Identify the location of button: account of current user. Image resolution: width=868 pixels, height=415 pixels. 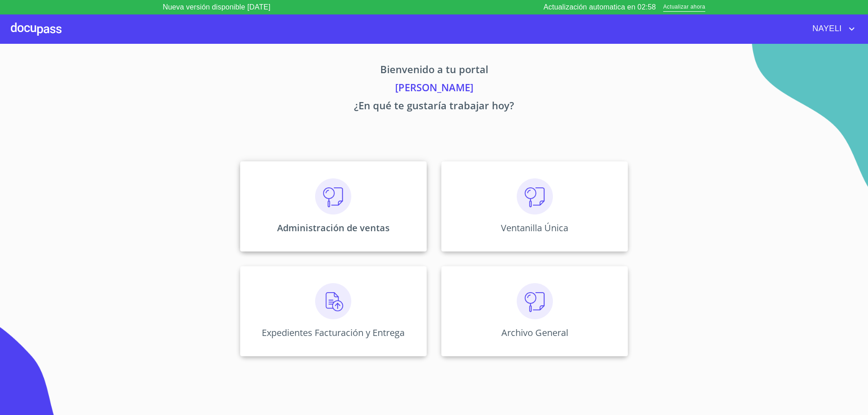
(832, 29).